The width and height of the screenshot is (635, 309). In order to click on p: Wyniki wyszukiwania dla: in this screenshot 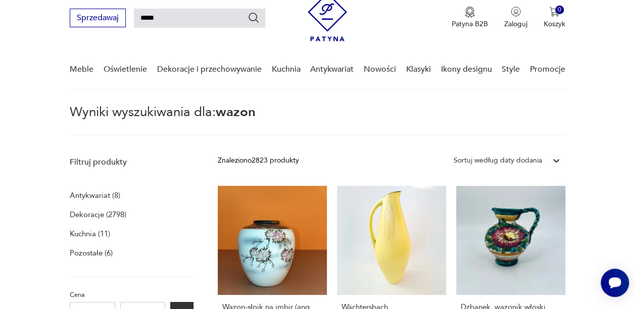, I will do `click(317, 121)`.